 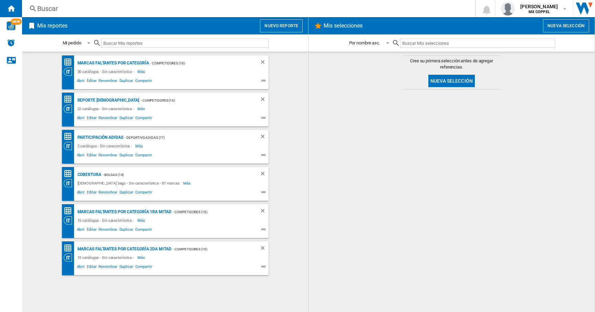 What do you see at coordinates (16, 22) in the screenshot?
I see `span: NEW` at bounding box center [16, 22].